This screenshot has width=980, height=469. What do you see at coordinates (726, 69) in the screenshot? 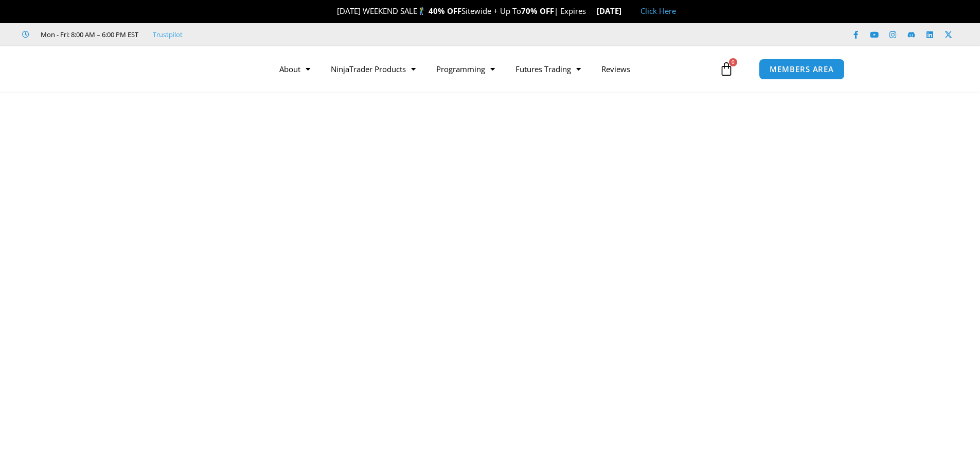
I see `a: 0` at bounding box center [726, 69].